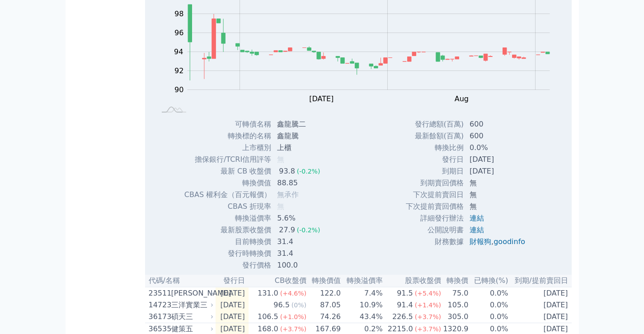 Image resolution: width=644 pixels, height=334 pixels. I want to click on td: 87.05, so click(324, 305).